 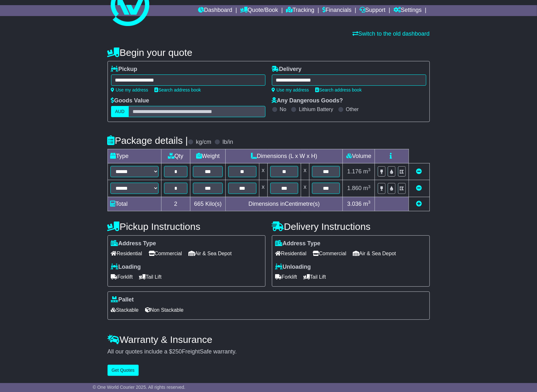 I want to click on span: 665, so click(x=199, y=204).